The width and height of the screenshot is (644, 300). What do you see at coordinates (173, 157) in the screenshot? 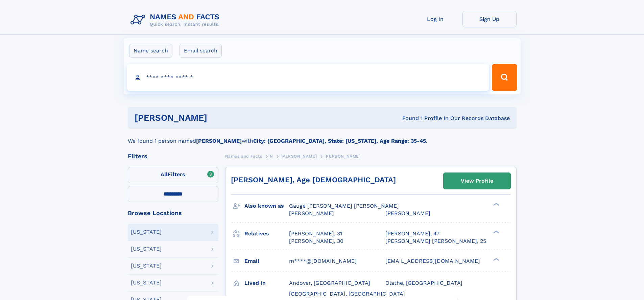
I see `div: Filters` at bounding box center [173, 157].